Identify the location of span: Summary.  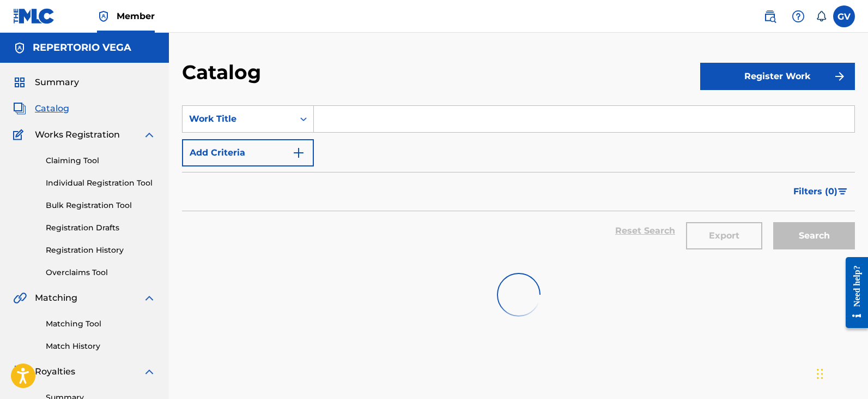
(57, 83).